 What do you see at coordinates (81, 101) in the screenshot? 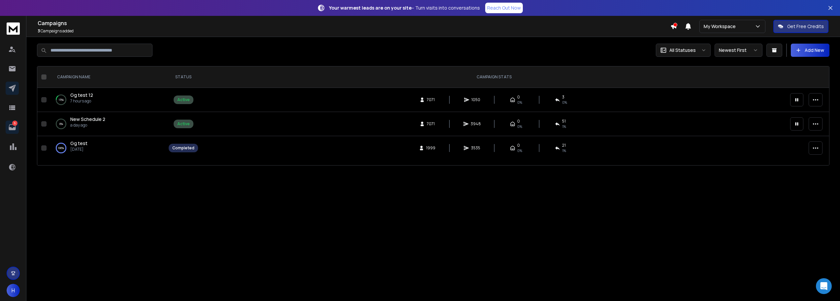
I see `p: 7 hours ago` at bounding box center [81, 101].